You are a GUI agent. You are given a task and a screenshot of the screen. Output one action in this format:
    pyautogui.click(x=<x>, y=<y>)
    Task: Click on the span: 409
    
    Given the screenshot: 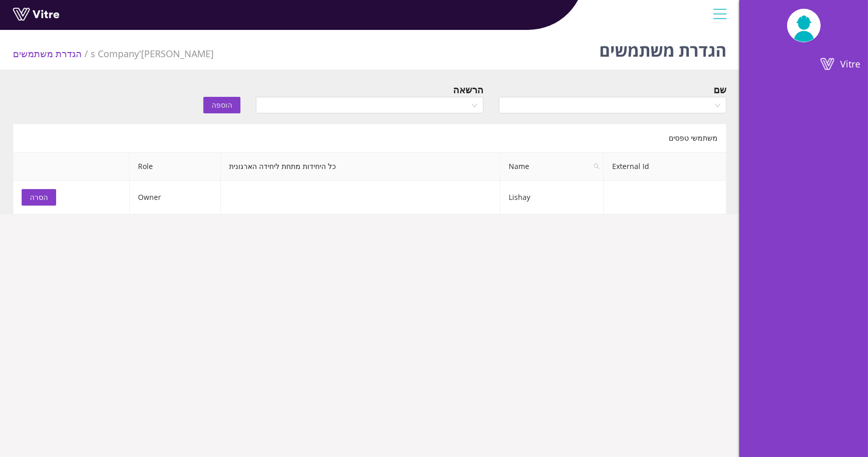 What is the action you would take?
    pyautogui.click(x=152, y=54)
    